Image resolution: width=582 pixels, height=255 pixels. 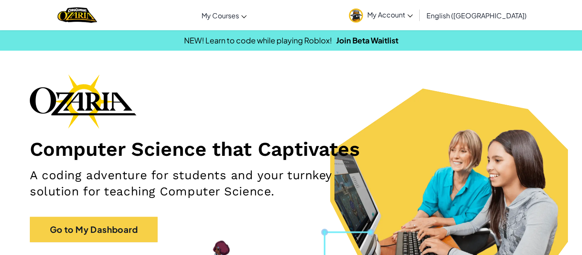 I want to click on a: Join Beta Waitlist, so click(x=367, y=40).